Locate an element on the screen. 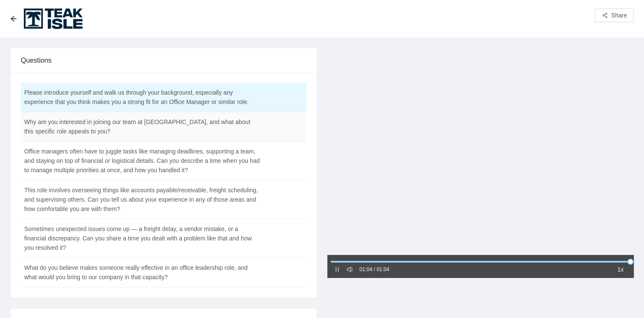 The height and width of the screenshot is (318, 644). td: This role involves overseeing things like accounts payable/receivable, freight scheduling, and su... is located at coordinates (142, 199).